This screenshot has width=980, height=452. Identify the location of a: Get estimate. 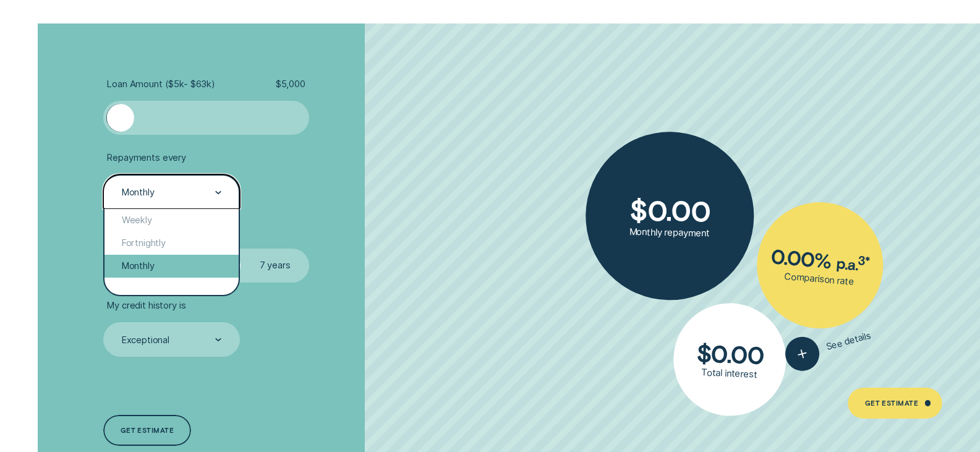
(147, 430).